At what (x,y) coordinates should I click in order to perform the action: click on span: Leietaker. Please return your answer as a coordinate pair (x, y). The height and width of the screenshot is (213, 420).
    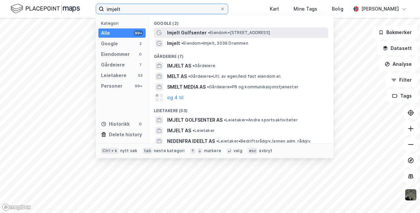
    Looking at the image, I should click on (204, 131).